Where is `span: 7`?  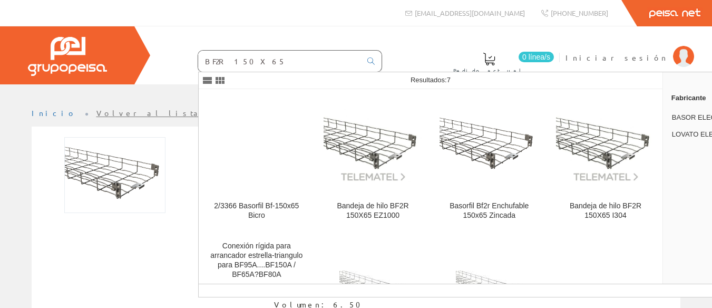
span: 7 is located at coordinates (448, 80).